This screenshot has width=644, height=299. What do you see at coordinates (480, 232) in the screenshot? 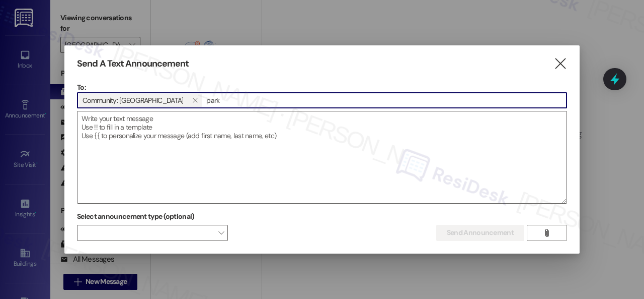
I see `span: Send Announcement` at bounding box center [480, 232].